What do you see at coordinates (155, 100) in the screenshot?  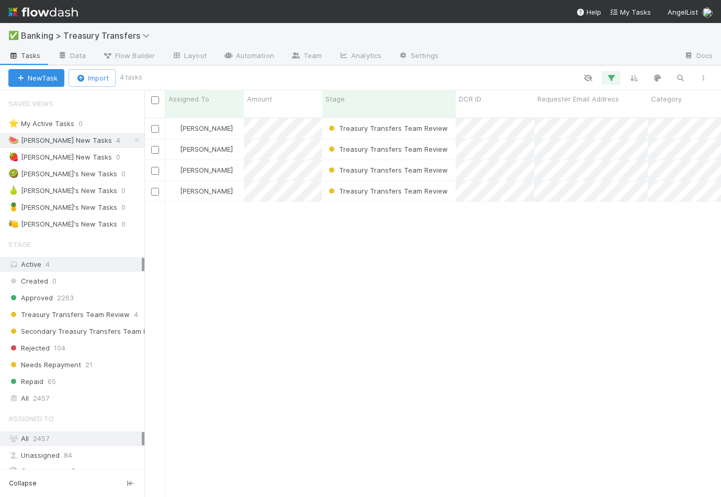 I see `input: Toggle All Rows Selected` at bounding box center [155, 100].